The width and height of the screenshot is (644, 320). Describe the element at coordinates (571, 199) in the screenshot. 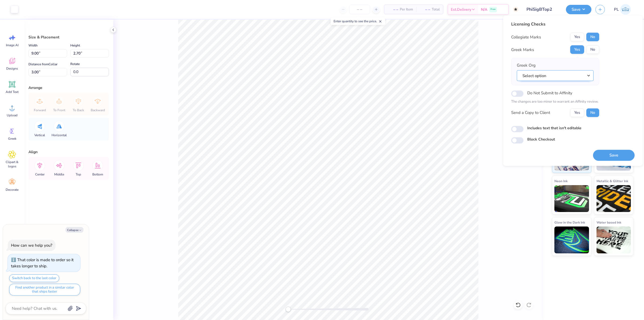

I see `img: Neon Ink` at that location.